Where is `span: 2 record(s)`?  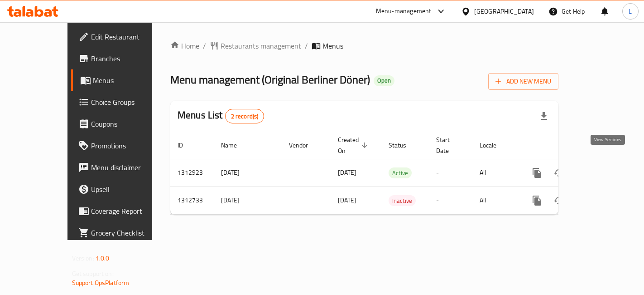
span: 2 record(s) is located at coordinates (244, 116).